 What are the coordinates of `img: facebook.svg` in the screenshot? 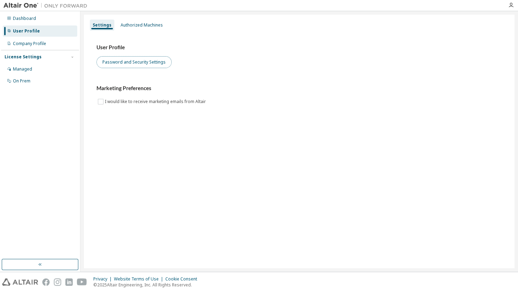 It's located at (46, 282).